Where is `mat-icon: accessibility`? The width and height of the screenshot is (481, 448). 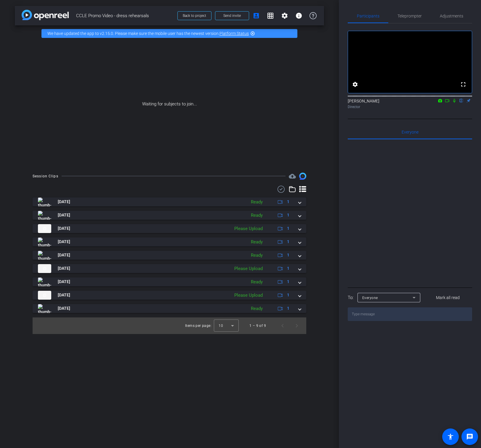
mat-icon: accessibility is located at coordinates (450, 437).